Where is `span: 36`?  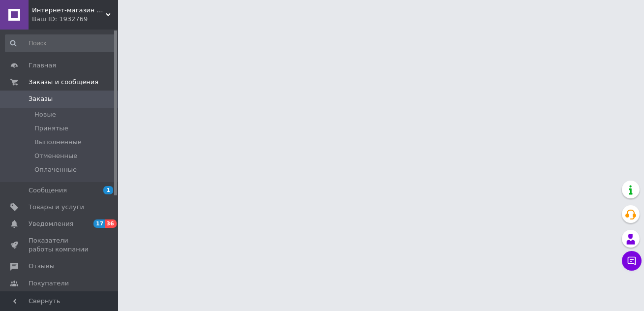 span: 36 is located at coordinates (110, 223).